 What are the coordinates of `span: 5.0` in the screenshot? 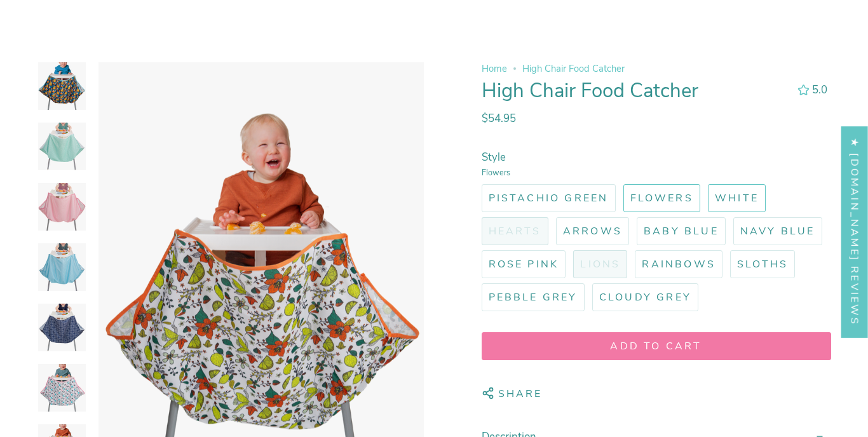 It's located at (820, 90).